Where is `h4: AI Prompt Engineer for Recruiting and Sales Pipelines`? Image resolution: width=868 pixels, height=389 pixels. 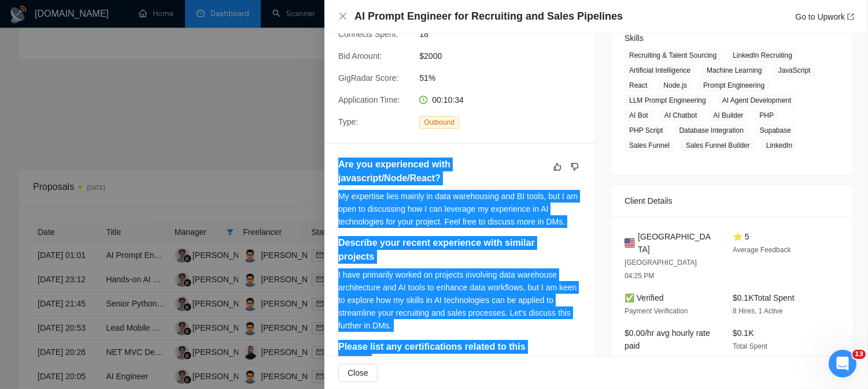
h4: AI Prompt Engineer for Recruiting and Sales Pipelines is located at coordinates (489, 16).